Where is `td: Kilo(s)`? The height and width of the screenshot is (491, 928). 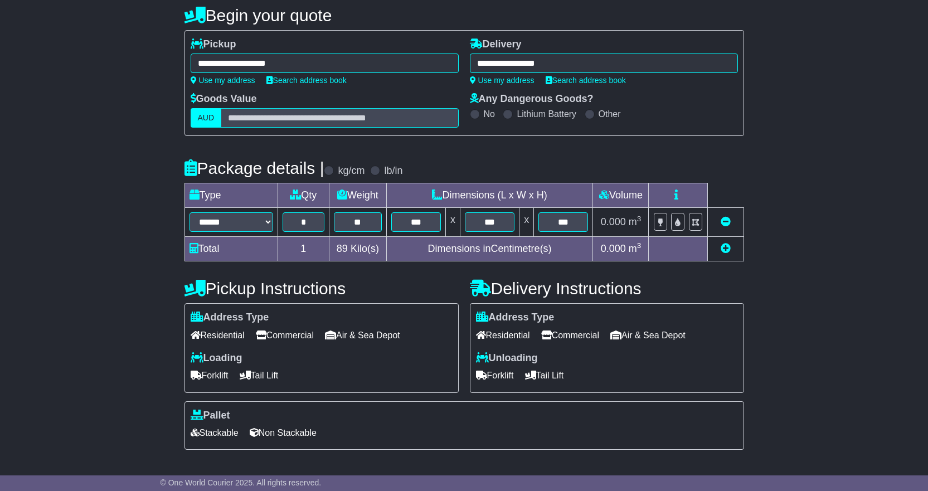
td: Kilo(s) is located at coordinates (358, 249).